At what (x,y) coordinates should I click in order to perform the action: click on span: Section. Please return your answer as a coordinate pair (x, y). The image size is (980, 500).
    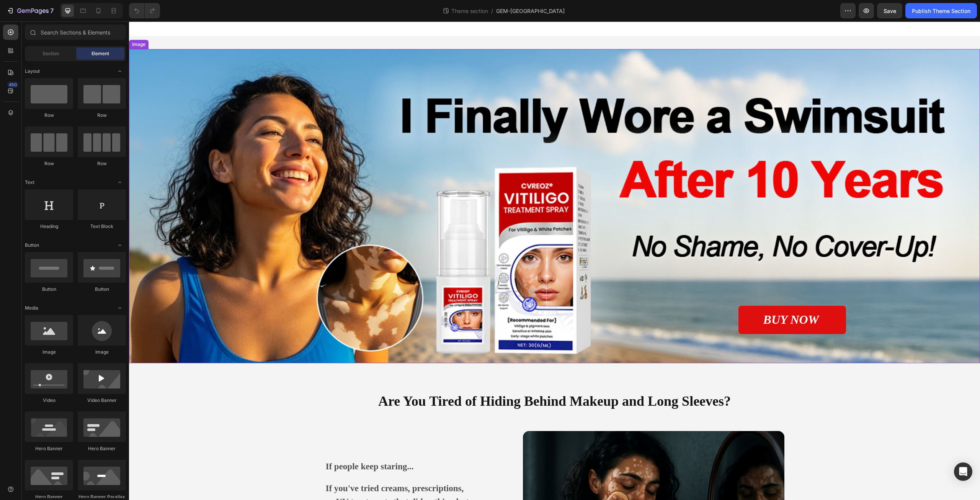
    Looking at the image, I should click on (51, 54).